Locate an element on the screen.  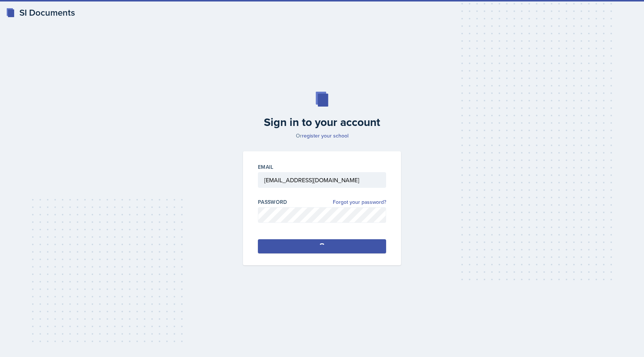
label: Email is located at coordinates (266, 167).